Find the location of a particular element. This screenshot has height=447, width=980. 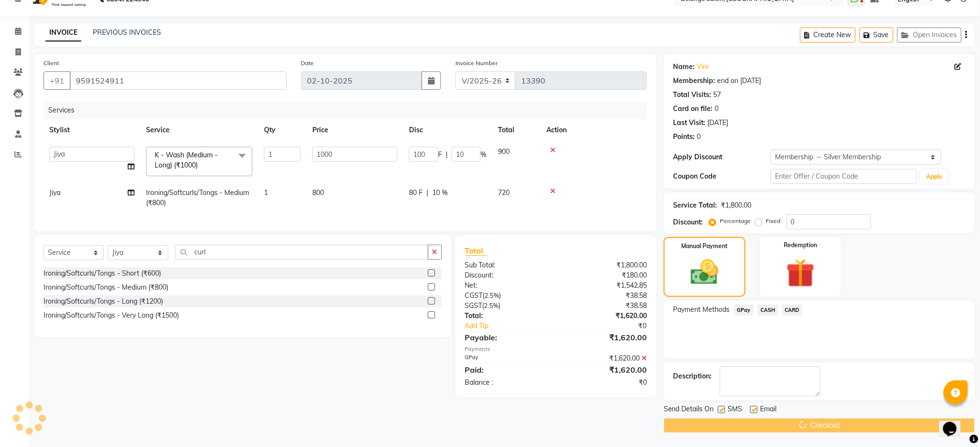

div: Membership: is located at coordinates (695, 80).